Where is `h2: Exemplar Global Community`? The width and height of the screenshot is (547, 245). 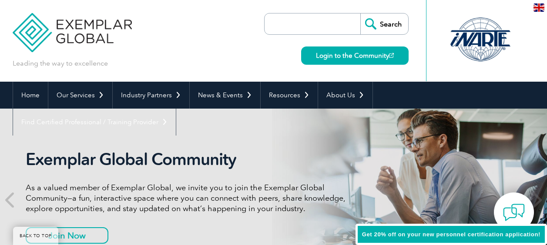 h2: Exemplar Global Community is located at coordinates (189, 160).